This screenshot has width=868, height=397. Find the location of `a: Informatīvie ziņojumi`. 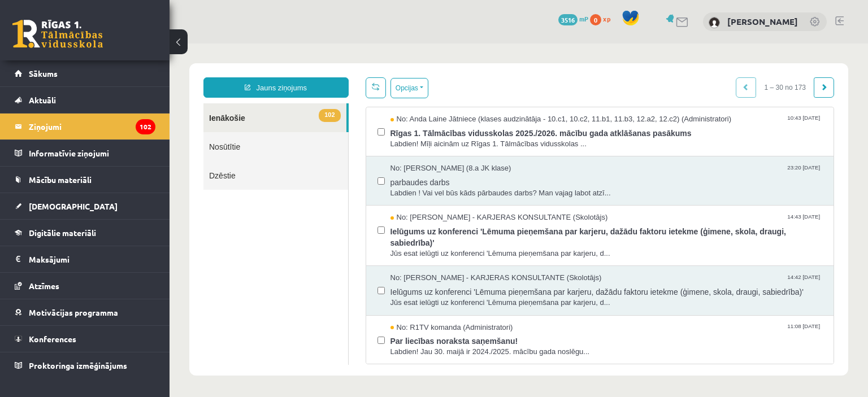

a: Informatīvie ziņojumi is located at coordinates (85, 153).